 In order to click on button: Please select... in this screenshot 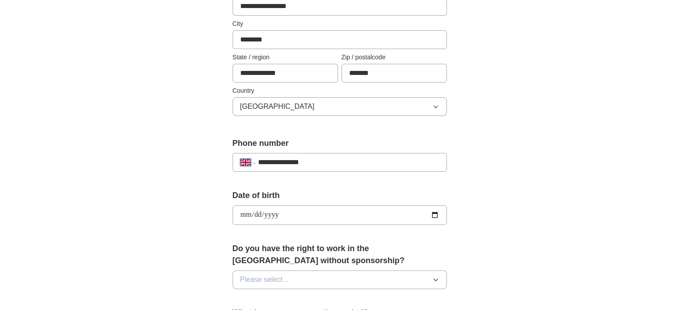, I will do `click(340, 280)`.